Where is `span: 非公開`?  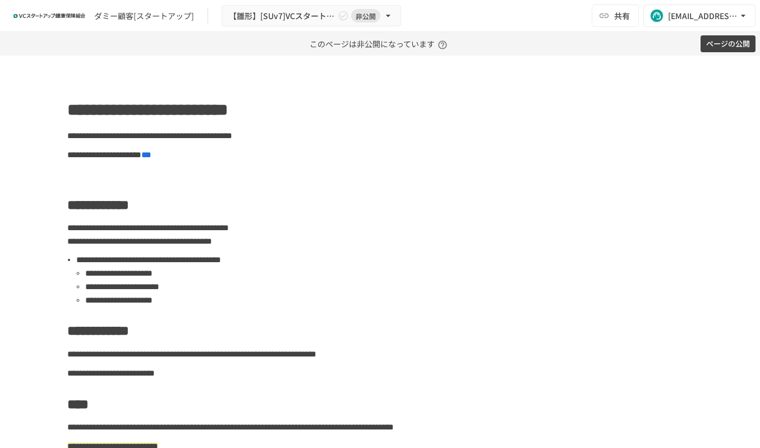
span: 非公開 is located at coordinates (366, 16).